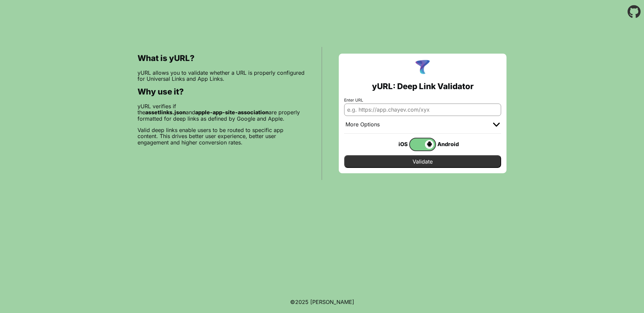  I want to click on h2: Why use it?, so click(221, 92).